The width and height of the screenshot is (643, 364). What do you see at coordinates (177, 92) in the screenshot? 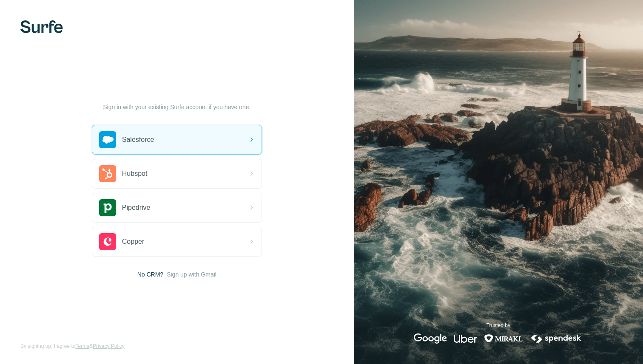
I see `h1: Let’s get started!` at bounding box center [177, 92].